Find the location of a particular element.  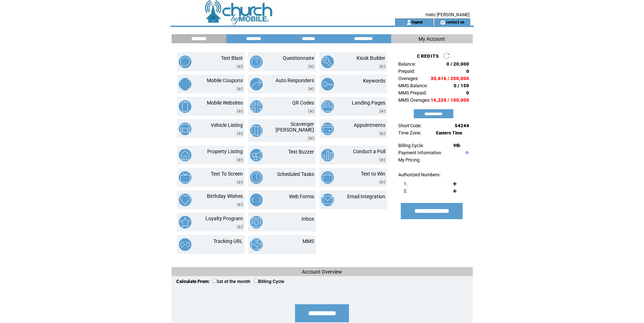

img: text-to-win.png is located at coordinates (328, 177).